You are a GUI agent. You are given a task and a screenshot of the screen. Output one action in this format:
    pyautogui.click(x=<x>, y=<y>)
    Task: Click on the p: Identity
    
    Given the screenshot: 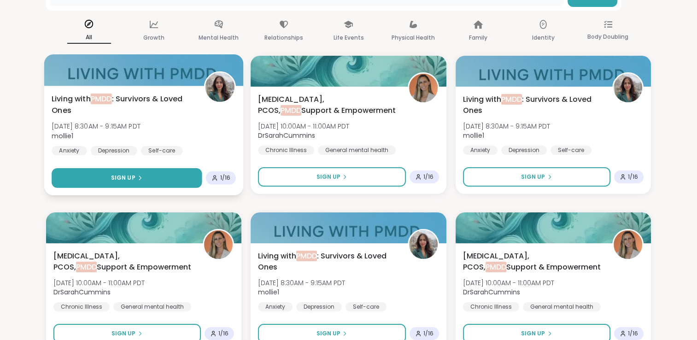 What is the action you would take?
    pyautogui.click(x=543, y=38)
    